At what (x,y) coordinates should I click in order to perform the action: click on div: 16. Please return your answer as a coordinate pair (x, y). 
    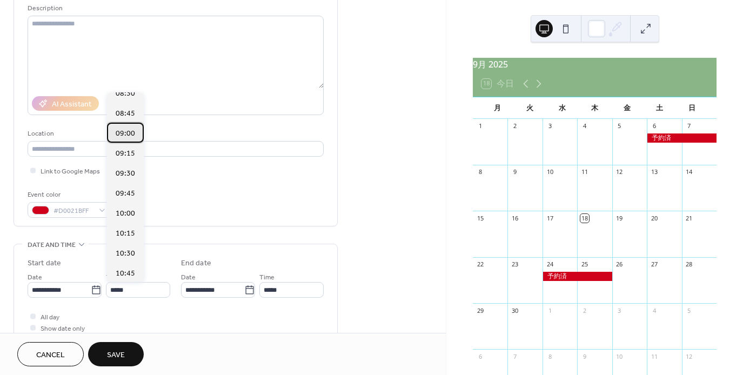
    Looking at the image, I should click on (514, 218).